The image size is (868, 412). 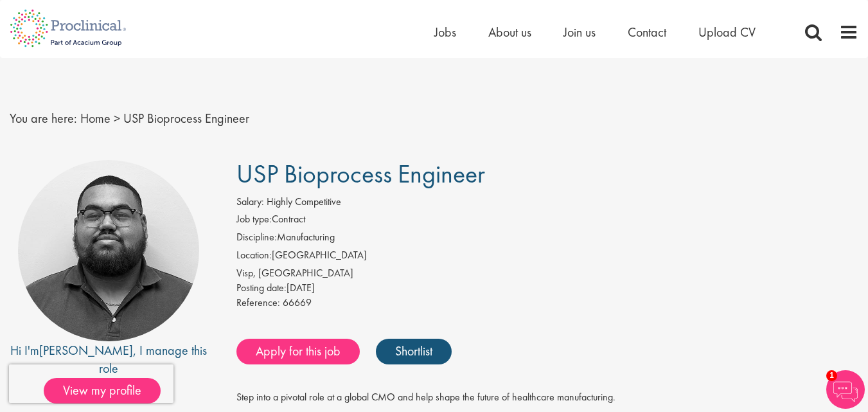 I want to click on span: About us, so click(x=509, y=32).